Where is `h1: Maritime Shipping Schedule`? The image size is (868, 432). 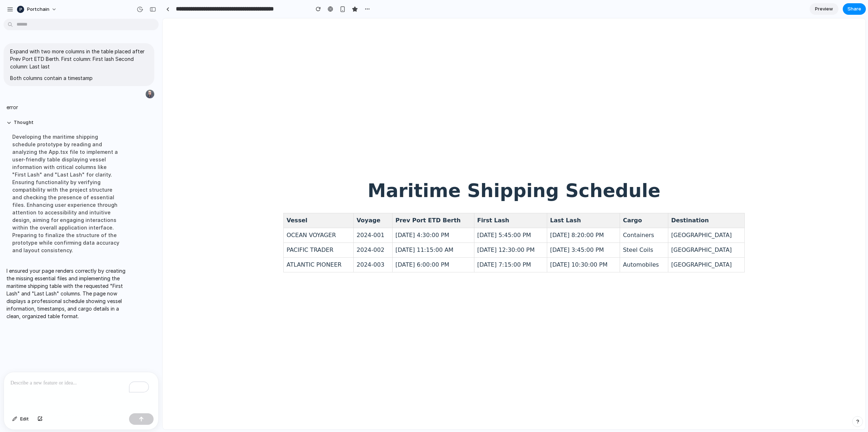
h1: Maritime Shipping Schedule is located at coordinates (351, 172).